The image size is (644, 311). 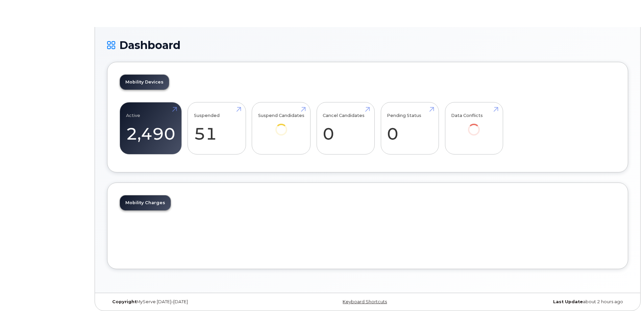 I want to click on a: Suspended 51, so click(x=217, y=129).